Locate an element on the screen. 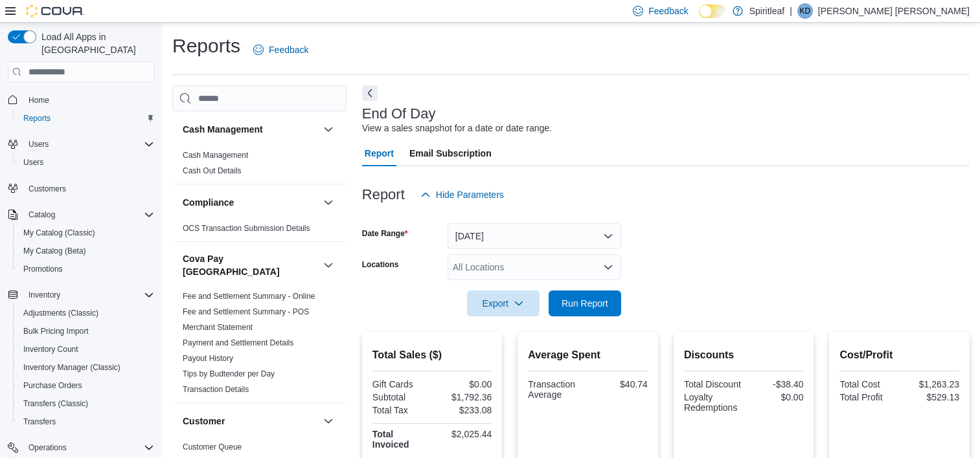 This screenshot has height=458, width=980. label: Date Range is located at coordinates (385, 233).